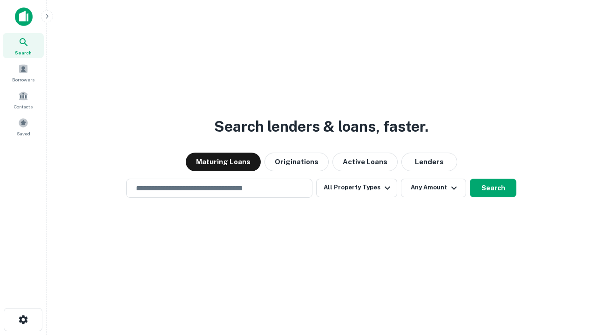 This screenshot has height=335, width=596. Describe the element at coordinates (23, 46) in the screenshot. I see `a: Search` at that location.